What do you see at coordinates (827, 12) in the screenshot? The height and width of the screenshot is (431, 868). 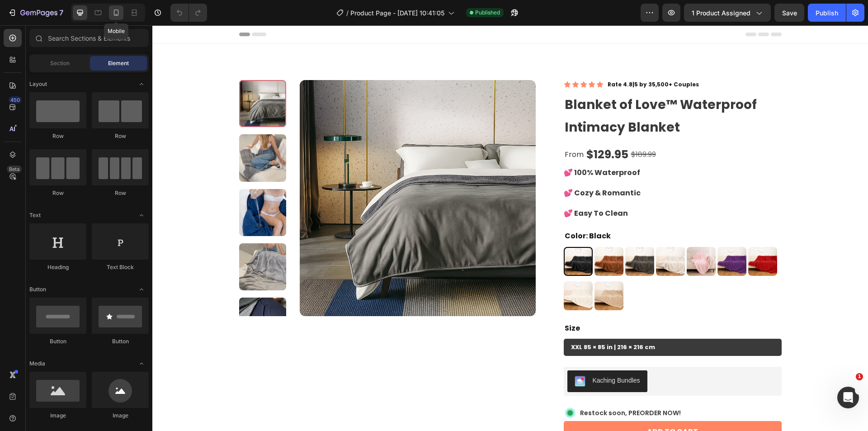 I see `button: Publish` at bounding box center [827, 12].